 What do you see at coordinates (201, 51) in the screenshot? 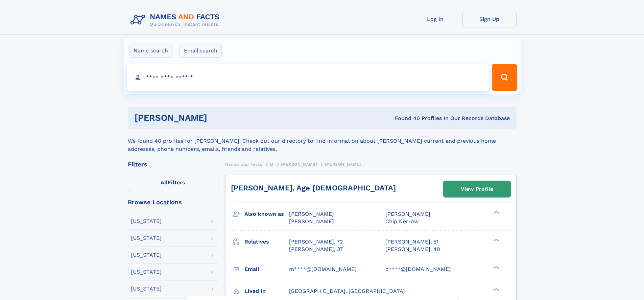
I see `label: Email search` at bounding box center [201, 51].